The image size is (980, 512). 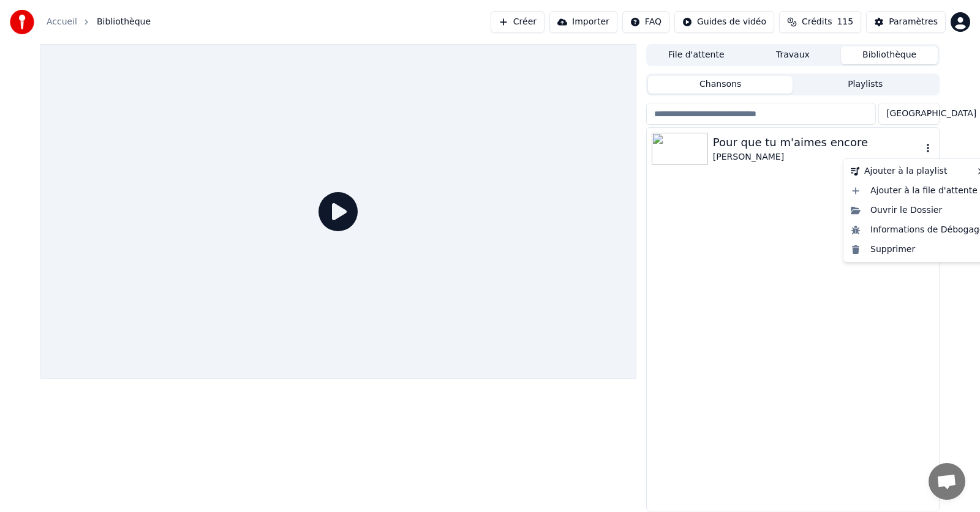 I want to click on span: Bibliothèque, so click(x=124, y=22).